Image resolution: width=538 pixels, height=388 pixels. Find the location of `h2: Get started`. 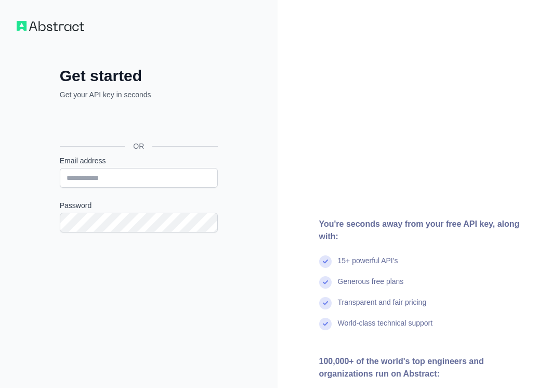

h2: Get started is located at coordinates (139, 76).